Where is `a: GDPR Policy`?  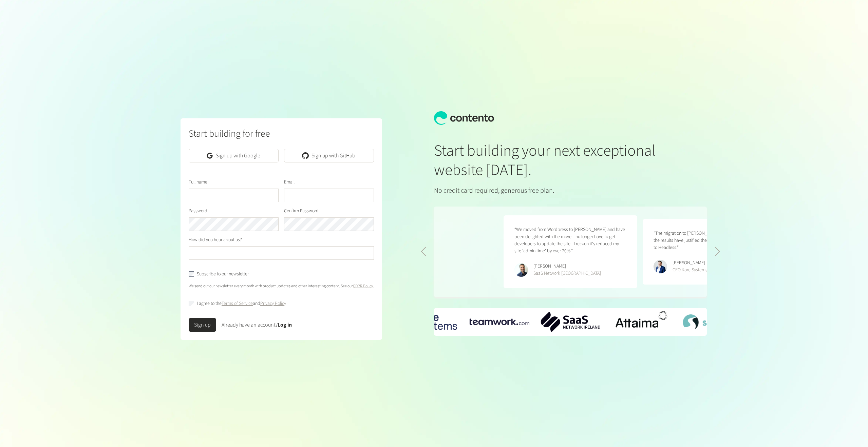 a: GDPR Policy is located at coordinates (363, 286).